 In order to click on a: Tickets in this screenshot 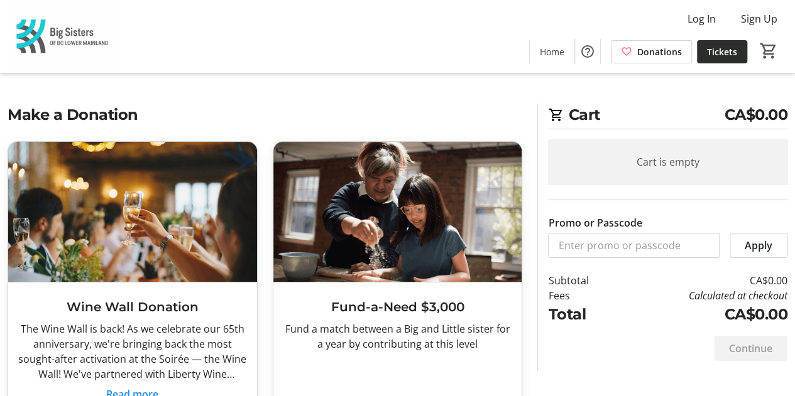, I will do `click(722, 52)`.